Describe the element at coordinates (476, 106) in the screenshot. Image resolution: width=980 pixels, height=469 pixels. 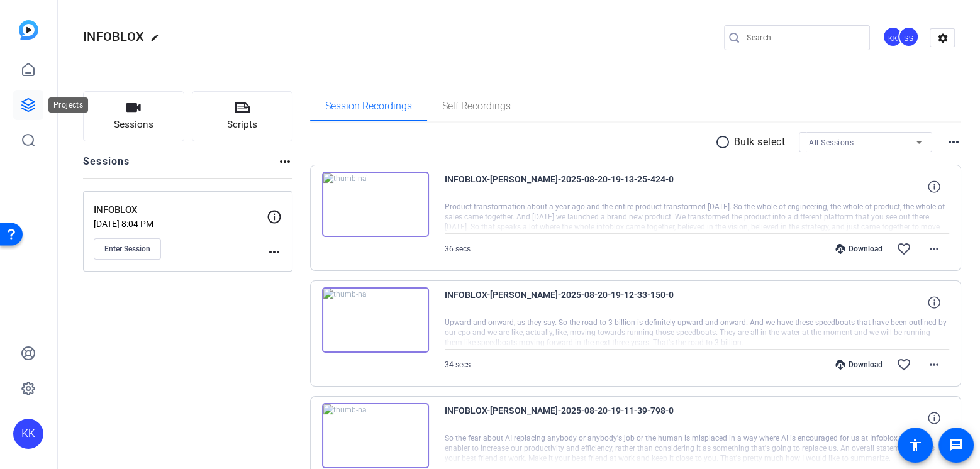
I see `span: Self Recordings` at that location.